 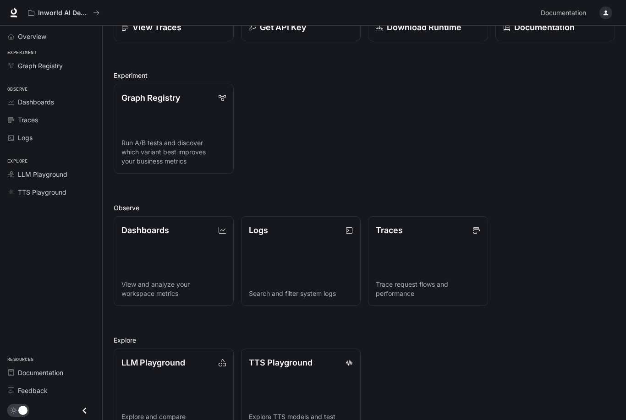 I want to click on p: Dashboards, so click(x=145, y=230).